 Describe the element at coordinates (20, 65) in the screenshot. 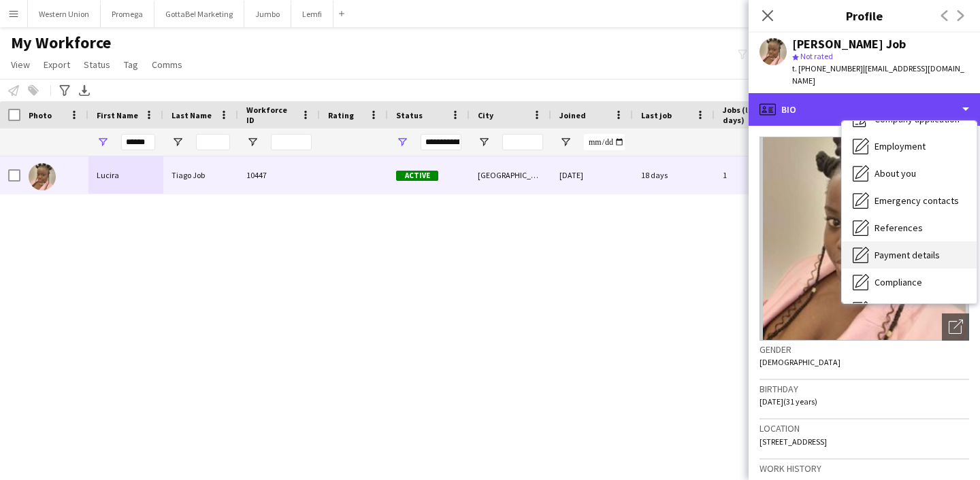

I see `a: View` at that location.